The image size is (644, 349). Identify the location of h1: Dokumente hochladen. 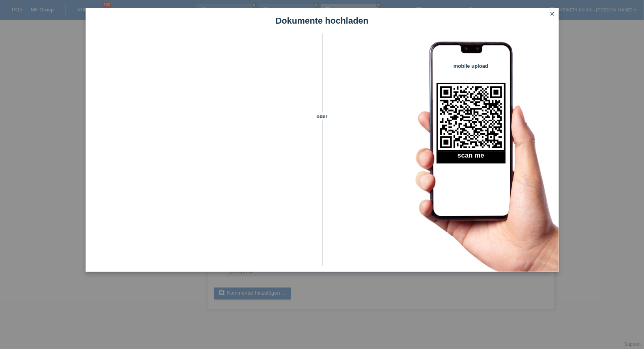
(322, 20).